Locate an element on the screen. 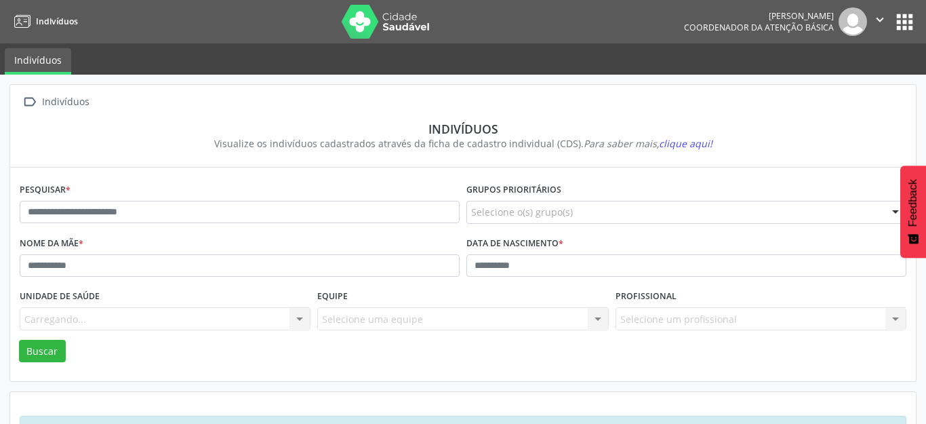  span: Feedback is located at coordinates (914, 203).